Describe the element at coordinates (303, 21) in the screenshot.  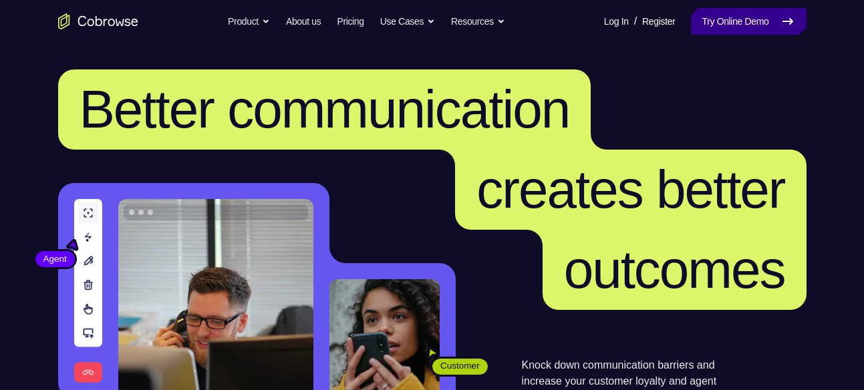
I see `a: About us` at that location.